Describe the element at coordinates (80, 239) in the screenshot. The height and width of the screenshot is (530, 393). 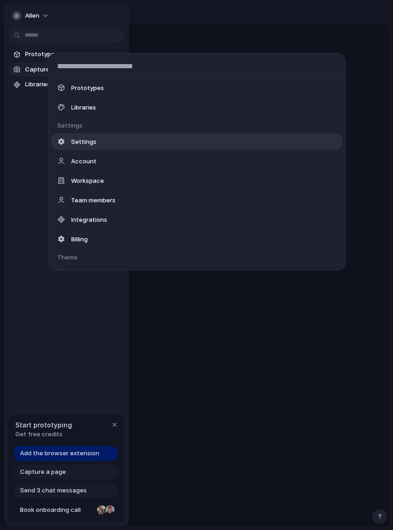
I see `span: Billing` at that location.